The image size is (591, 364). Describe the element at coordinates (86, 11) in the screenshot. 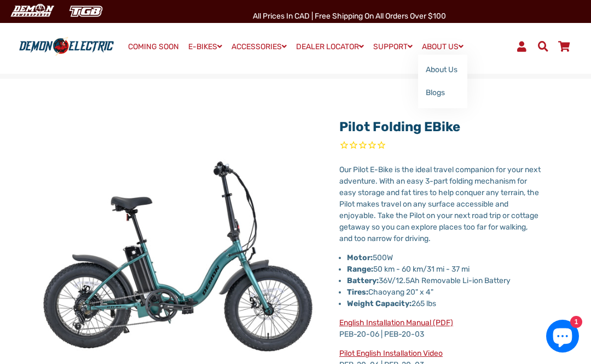

I see `img: TGB Canada` at that location.